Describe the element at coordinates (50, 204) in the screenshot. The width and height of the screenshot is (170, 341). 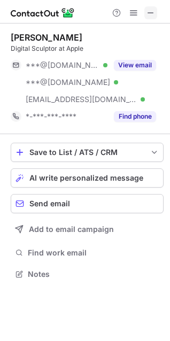
I see `span: Send email` at that location.